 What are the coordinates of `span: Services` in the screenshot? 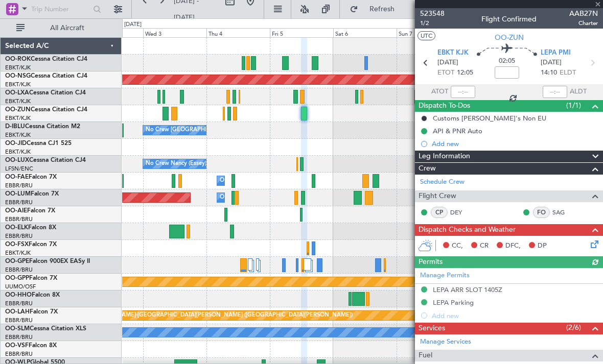 It's located at (431, 328).